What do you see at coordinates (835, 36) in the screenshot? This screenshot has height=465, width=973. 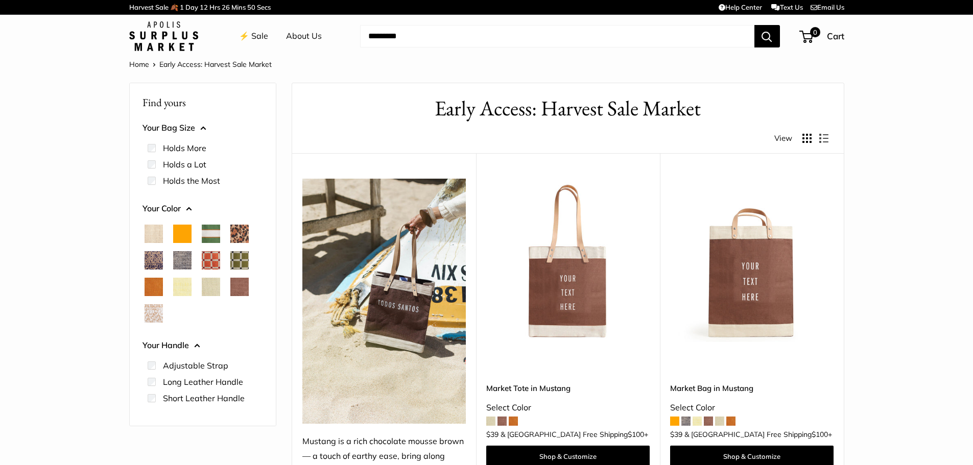 I see `span: Cart` at bounding box center [835, 36].